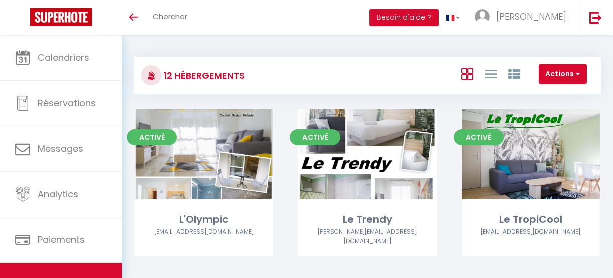 The width and height of the screenshot is (613, 278). Describe the element at coordinates (563, 74) in the screenshot. I see `button: Actions` at that location.